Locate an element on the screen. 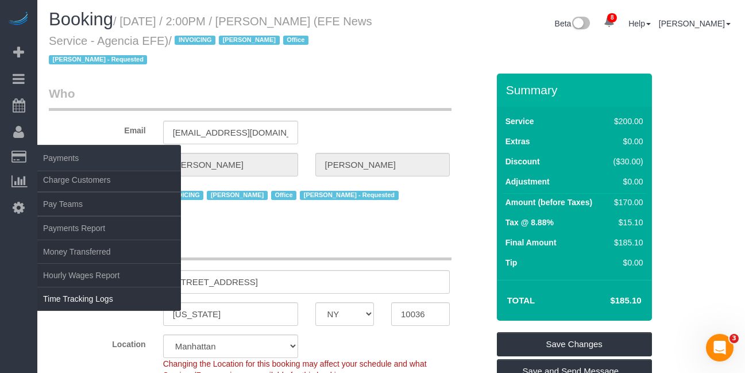 The image size is (745, 373). input: Zip Code is located at coordinates (420, 314).